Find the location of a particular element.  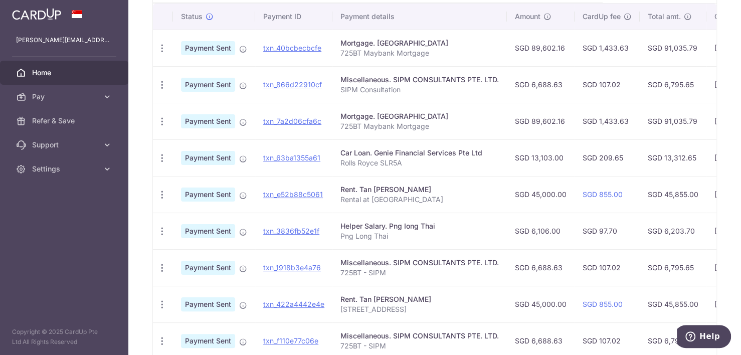

a: txn_e52b88c5061 is located at coordinates (293, 194).